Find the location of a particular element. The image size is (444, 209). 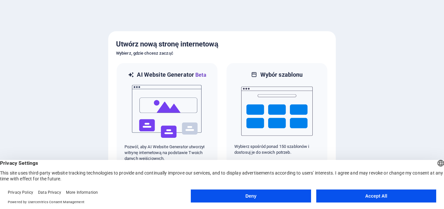

h5: Utwórz nową stronę internetową is located at coordinates (222, 44).